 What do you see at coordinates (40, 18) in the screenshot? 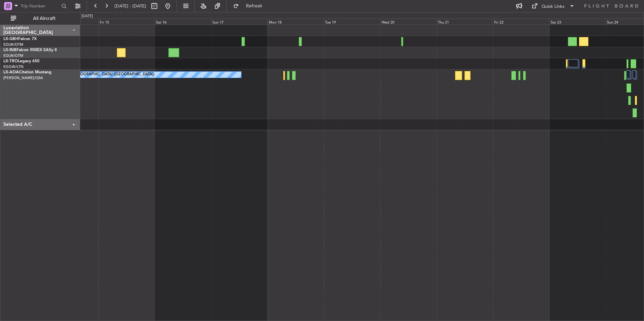
I see `button: All Aircraft` at bounding box center [40, 18].